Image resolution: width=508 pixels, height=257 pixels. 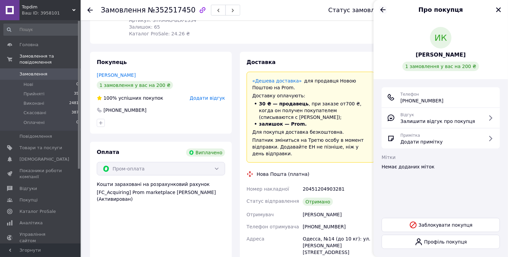 What do you see at coordinates (441, 241) in the screenshot?
I see `a: Профіль покупця` at bounding box center [441, 241].